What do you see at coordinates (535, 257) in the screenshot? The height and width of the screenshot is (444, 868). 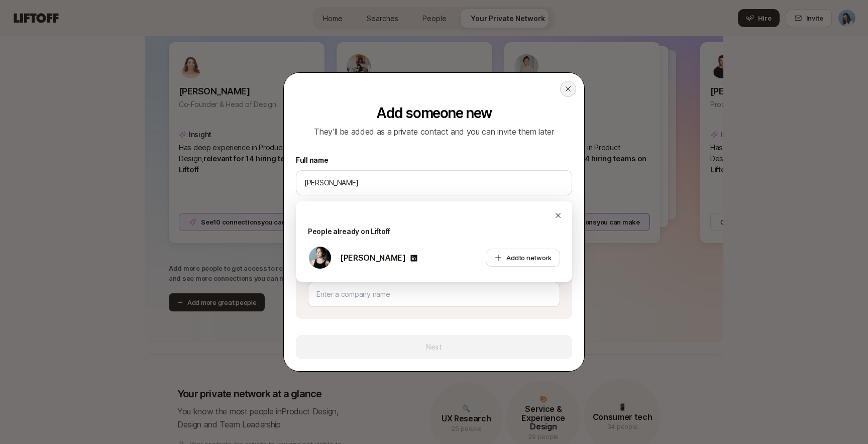 I see `span: to network` at bounding box center [535, 257].